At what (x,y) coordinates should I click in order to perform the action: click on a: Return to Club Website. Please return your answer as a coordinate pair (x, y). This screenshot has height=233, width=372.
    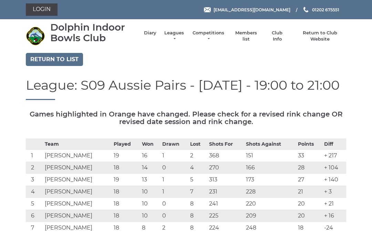
    Looking at the image, I should click on (320, 36).